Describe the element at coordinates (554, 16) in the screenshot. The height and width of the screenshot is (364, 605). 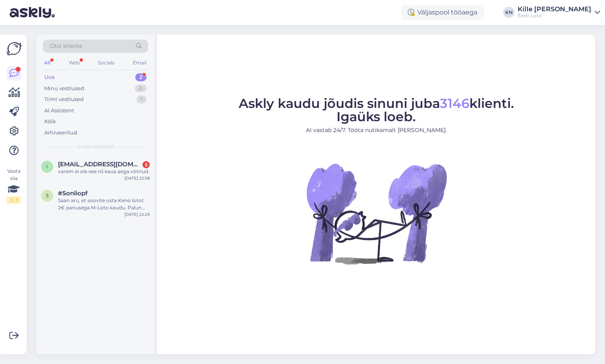
I see `div: Eesti Loto` at that location.